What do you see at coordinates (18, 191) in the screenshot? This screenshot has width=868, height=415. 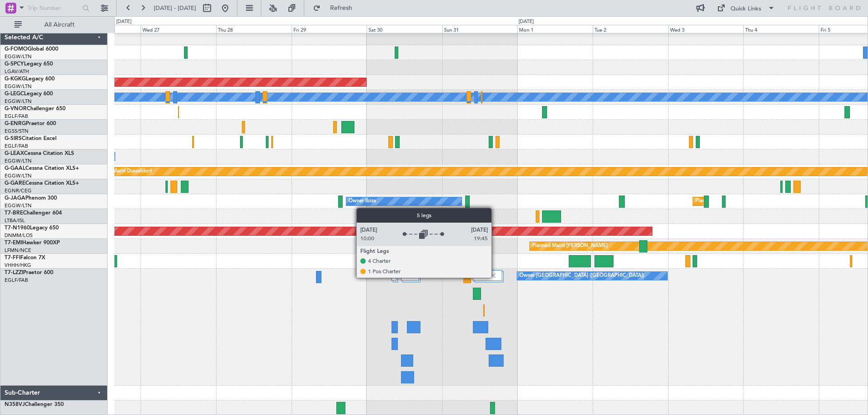 I see `a: EGNR/CEG` at bounding box center [18, 191].